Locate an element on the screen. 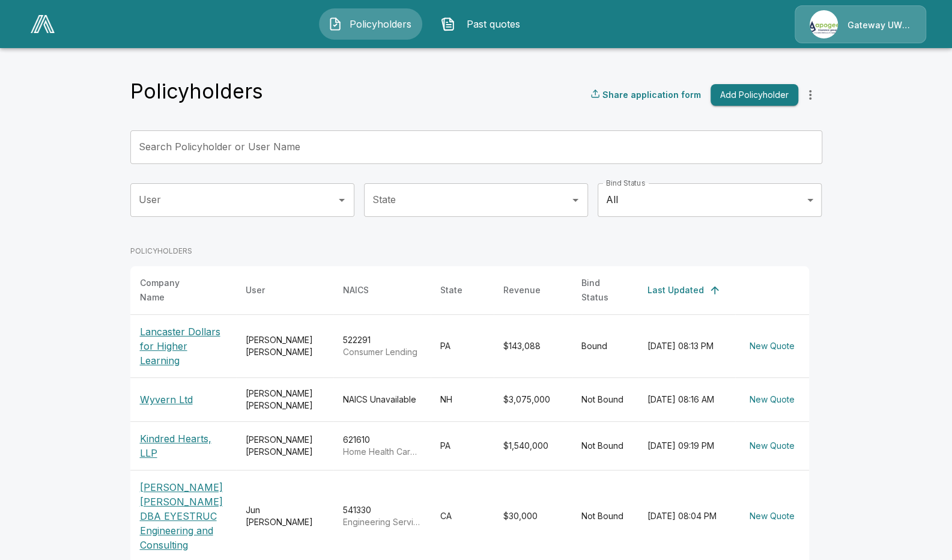 This screenshot has height=560, width=952. span: Past quotes is located at coordinates (493, 24).